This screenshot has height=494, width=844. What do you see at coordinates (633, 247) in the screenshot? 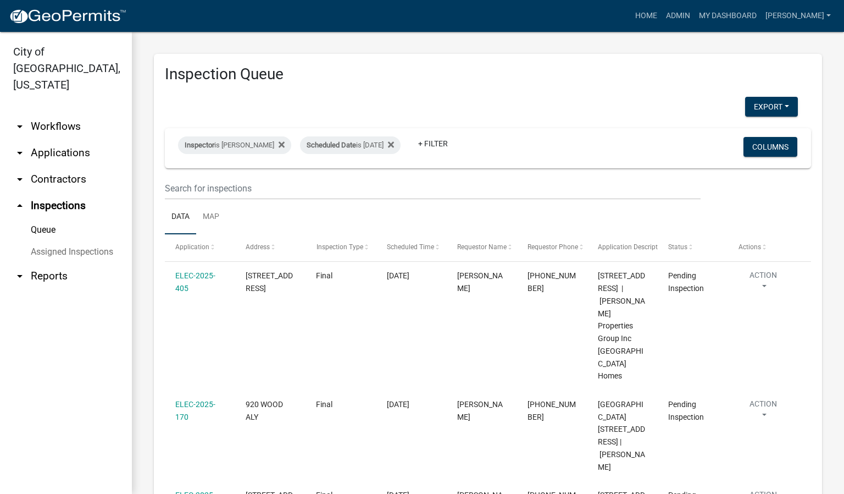
I see `span: Application Description` at bounding box center [633, 247].